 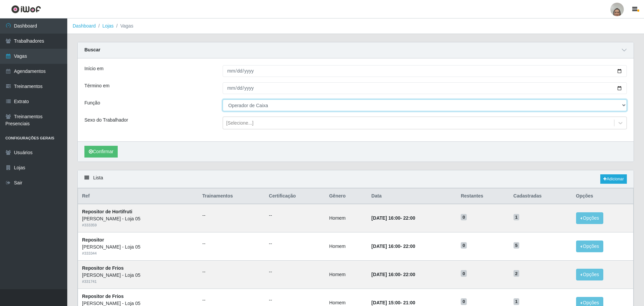 I want to click on strong: Repositor de Hortifruti, so click(x=107, y=212).